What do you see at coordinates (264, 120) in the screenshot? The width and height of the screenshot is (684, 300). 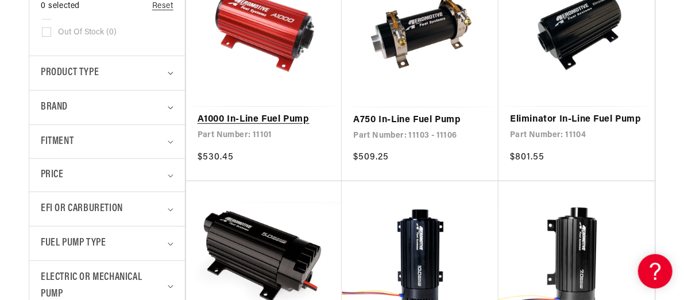 I see `a: A1000 In-Line Fuel Pump` at bounding box center [264, 120].